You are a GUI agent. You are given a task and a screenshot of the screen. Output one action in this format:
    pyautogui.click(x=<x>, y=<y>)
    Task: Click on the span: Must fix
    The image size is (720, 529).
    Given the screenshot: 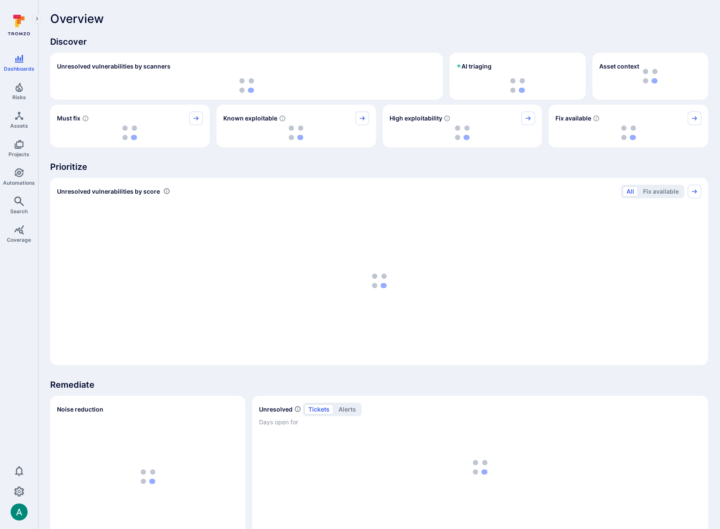 What is the action you would take?
    pyautogui.click(x=68, y=118)
    